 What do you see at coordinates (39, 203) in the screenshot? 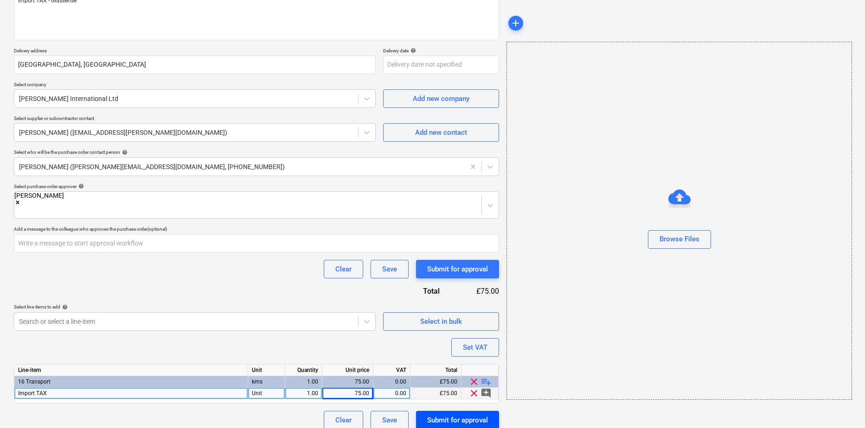
I see `div: Remove Cristi Gandulescu` at bounding box center [39, 203].